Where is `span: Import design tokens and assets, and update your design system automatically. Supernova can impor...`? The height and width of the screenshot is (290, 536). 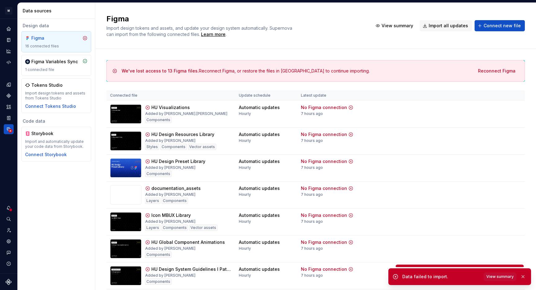
span: Import design tokens and assets, and update your design system automatically. Supernova can impor... is located at coordinates (200, 31).